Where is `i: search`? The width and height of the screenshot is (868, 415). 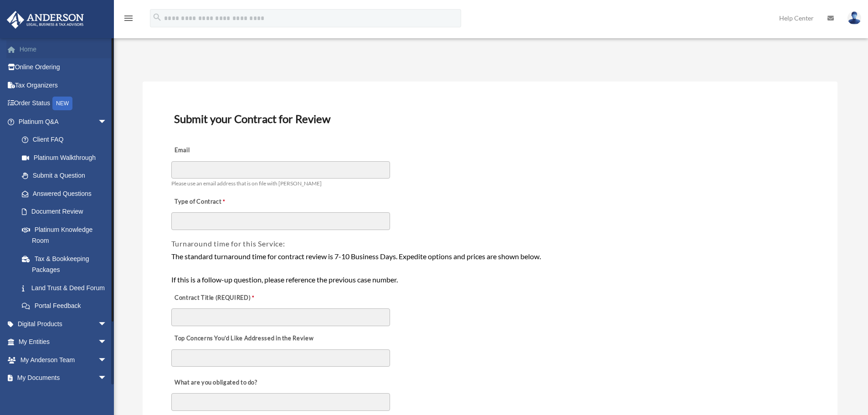 i: search is located at coordinates (157, 17).